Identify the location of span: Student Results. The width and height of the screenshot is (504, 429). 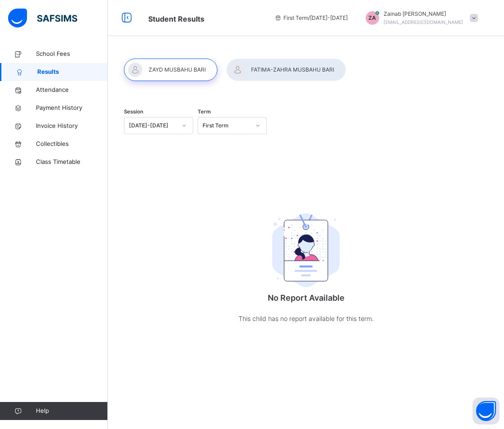
(176, 19).